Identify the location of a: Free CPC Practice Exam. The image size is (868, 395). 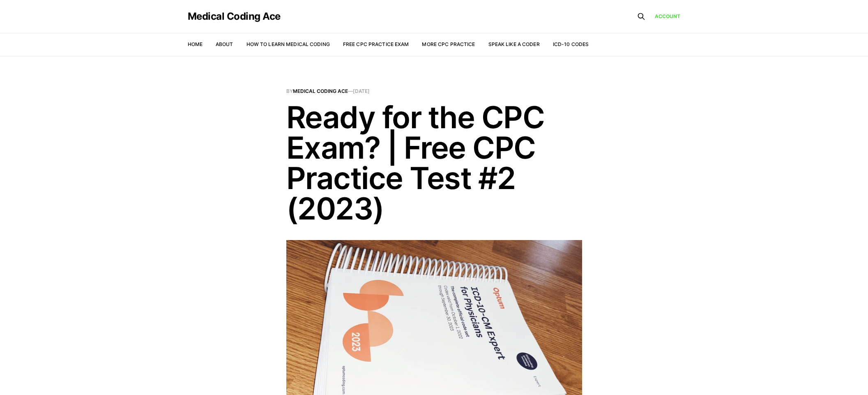
(376, 44).